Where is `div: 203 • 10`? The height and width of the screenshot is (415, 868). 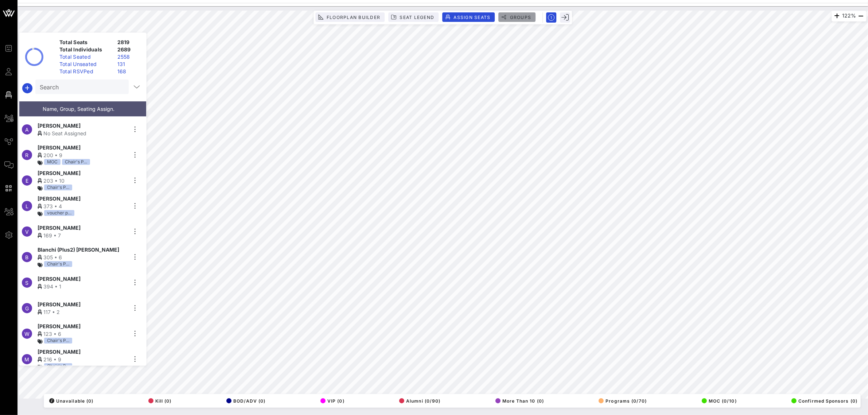
div: 203 • 10 is located at coordinates (83, 181).